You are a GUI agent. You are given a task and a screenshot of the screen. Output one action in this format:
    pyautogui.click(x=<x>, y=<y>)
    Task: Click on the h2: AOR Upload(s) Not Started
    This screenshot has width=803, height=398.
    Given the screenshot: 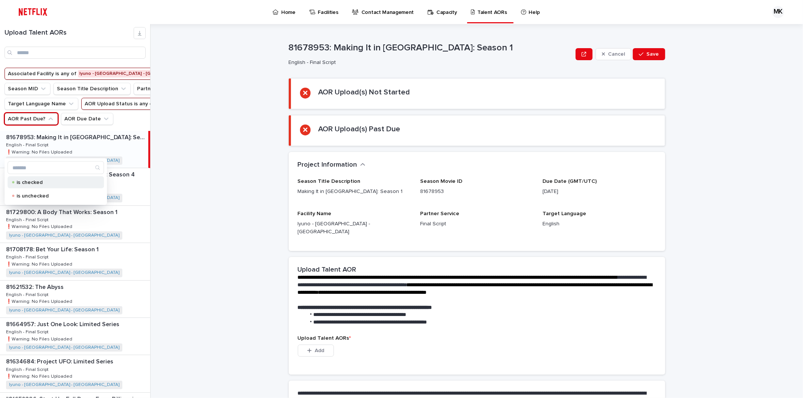 What is the action you would take?
    pyautogui.click(x=364, y=92)
    